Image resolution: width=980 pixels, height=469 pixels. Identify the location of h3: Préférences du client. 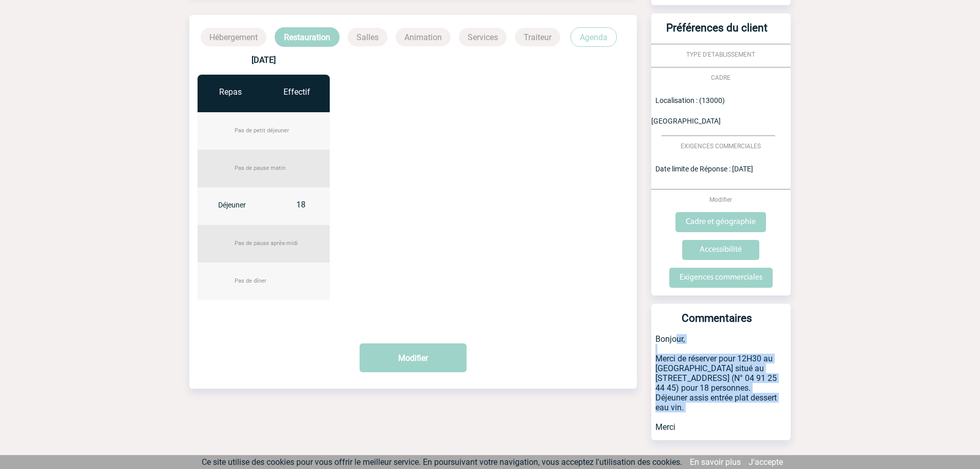
(717, 33).